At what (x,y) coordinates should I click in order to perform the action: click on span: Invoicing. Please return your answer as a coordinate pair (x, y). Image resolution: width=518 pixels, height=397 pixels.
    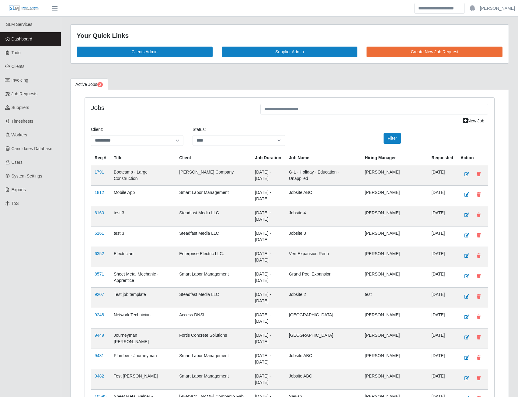
    Looking at the image, I should click on (20, 80).